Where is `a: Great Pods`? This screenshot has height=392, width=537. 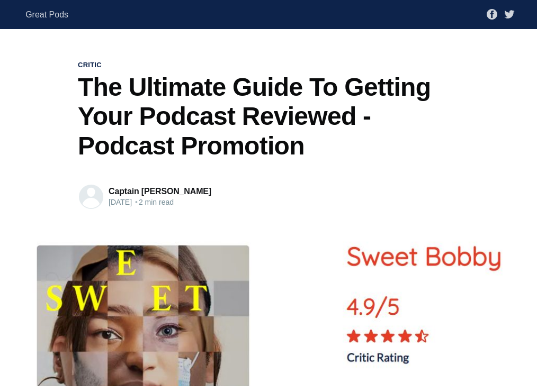
a: Great Pods is located at coordinates (46, 15).